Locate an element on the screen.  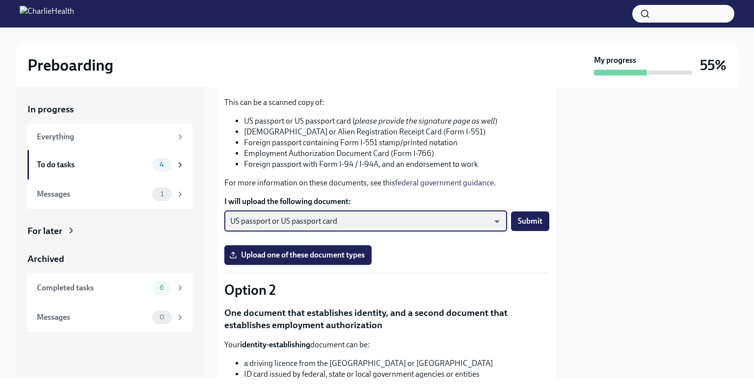
a: For later is located at coordinates (110, 231).